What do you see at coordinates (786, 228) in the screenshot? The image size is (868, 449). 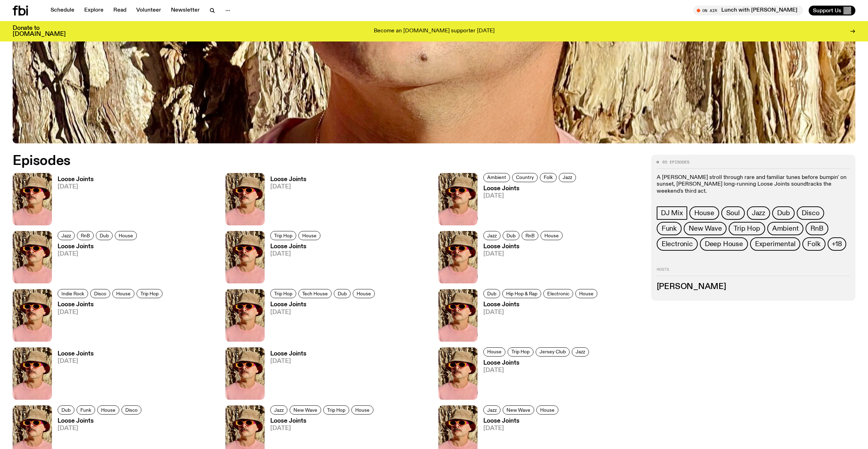 I see `span: Ambient` at bounding box center [786, 228].